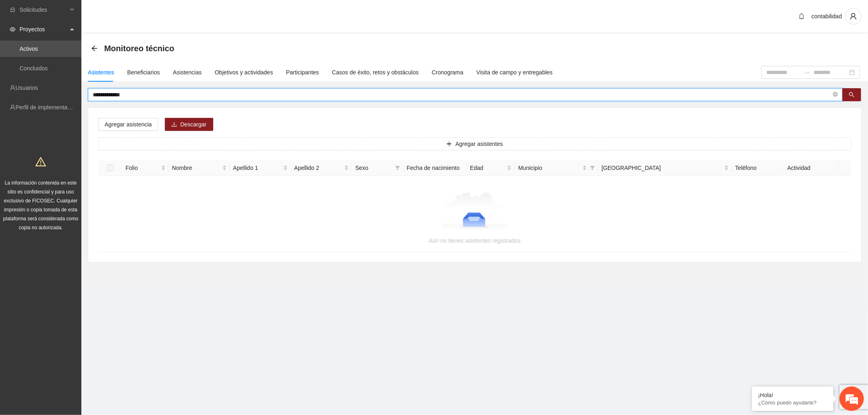 The width and height of the screenshot is (868, 415). What do you see at coordinates (187, 73) in the screenshot?
I see `div: Asistencias` at bounding box center [187, 73].